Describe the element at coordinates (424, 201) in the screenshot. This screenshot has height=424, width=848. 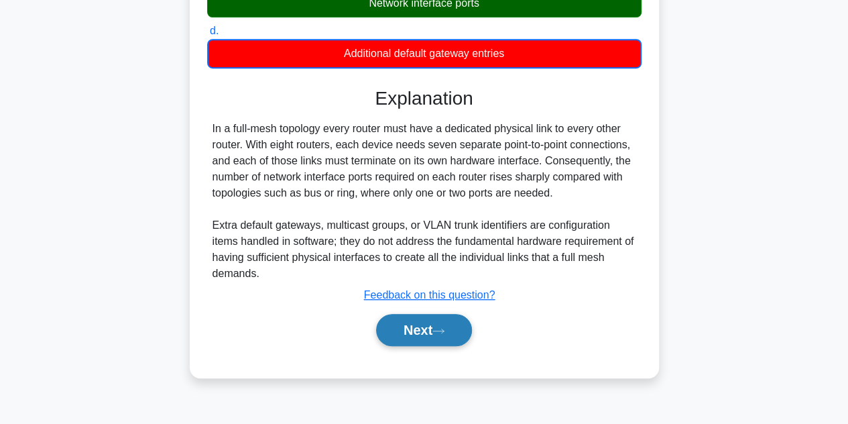
I see `div: In a full-mesh topology every router must have a dedicated physical link to every other router. W...` at that location.